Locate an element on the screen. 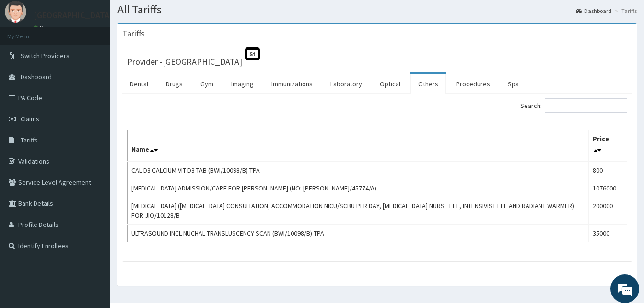 The width and height of the screenshot is (644, 308). img: User Image is located at coordinates (16, 11).